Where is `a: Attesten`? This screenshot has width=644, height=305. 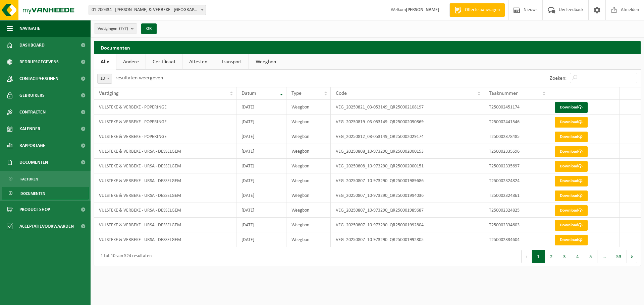 a: Attesten is located at coordinates (198, 62).